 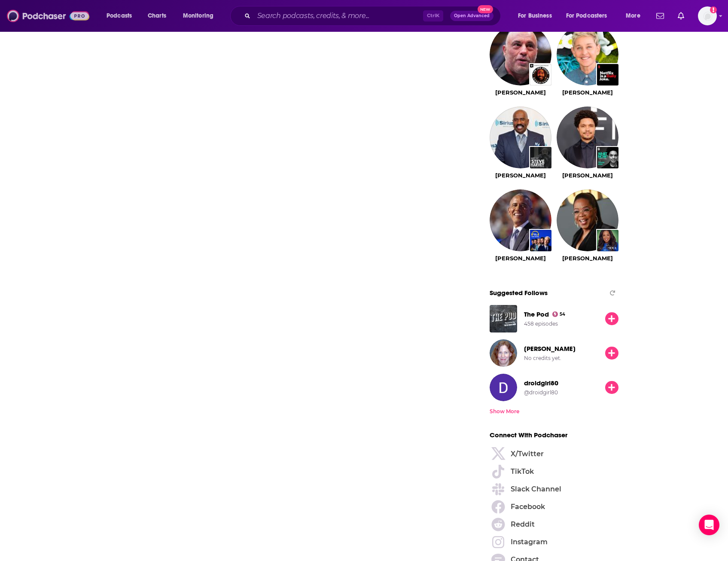 I want to click on span: New, so click(x=485, y=9).